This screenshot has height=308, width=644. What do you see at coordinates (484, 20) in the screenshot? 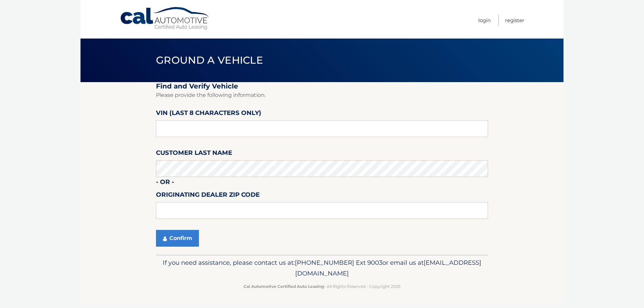
I see `a: Login` at bounding box center [484, 20].